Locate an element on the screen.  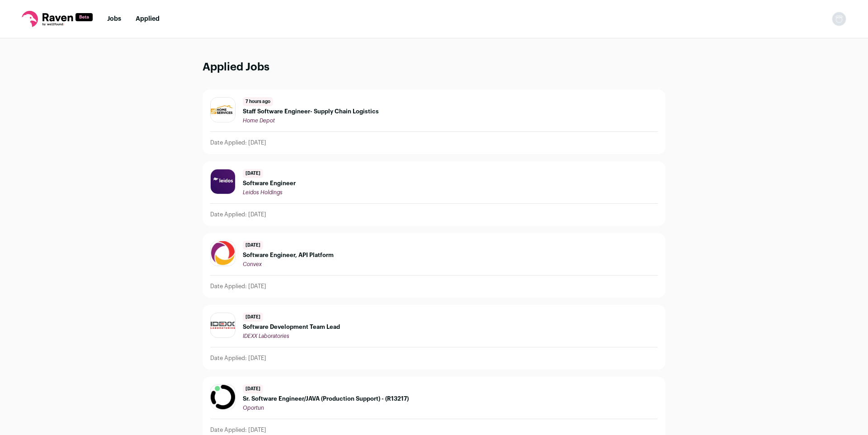
span: Leidos Holdings is located at coordinates (263, 193).